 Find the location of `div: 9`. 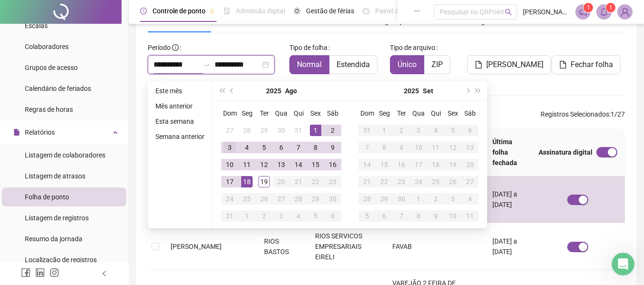

div: 9 is located at coordinates (435, 216).